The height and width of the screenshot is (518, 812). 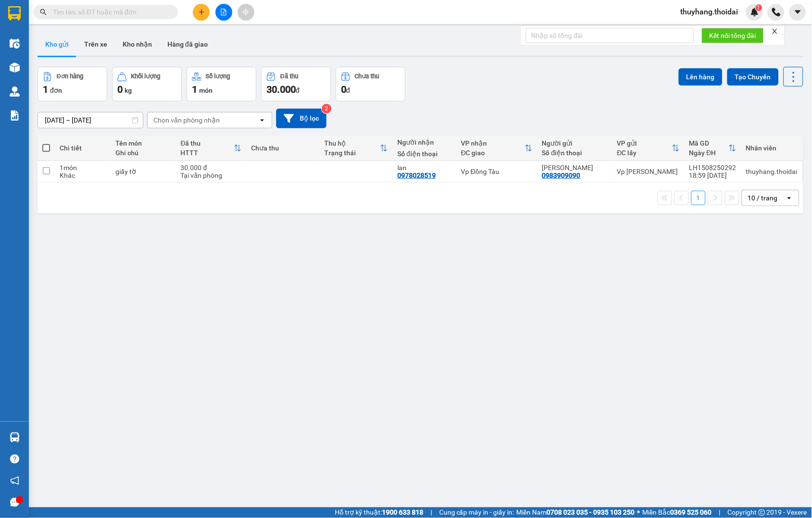 What do you see at coordinates (211, 175) in the screenshot?
I see `div: Tại văn phòng` at bounding box center [211, 175].